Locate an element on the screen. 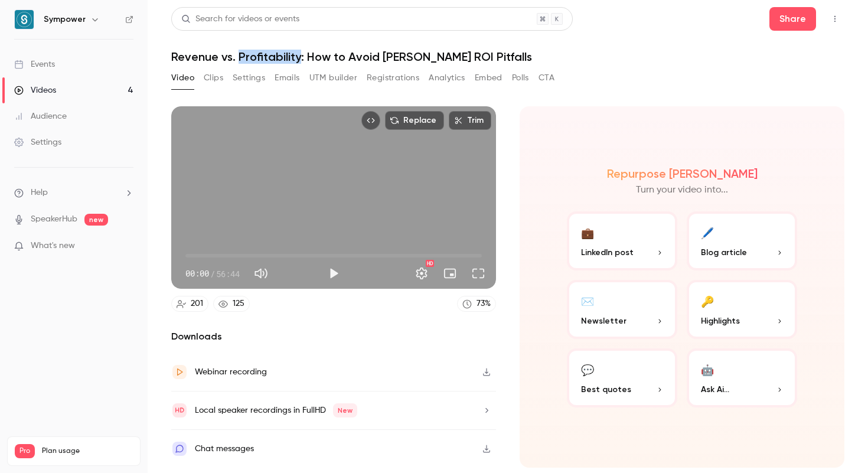  div: Local speaker recordings in FullHD is located at coordinates (276, 410).